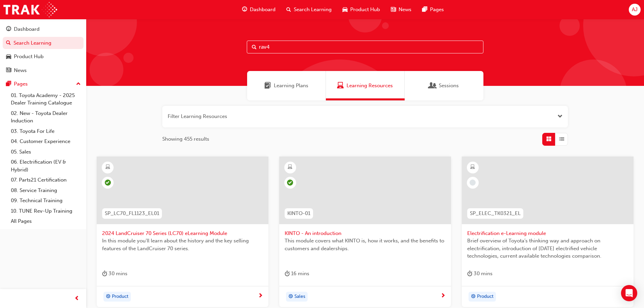 The height and width of the screenshot is (308, 644). Describe the element at coordinates (299, 213) in the screenshot. I see `span: KINTO-01` at that location.